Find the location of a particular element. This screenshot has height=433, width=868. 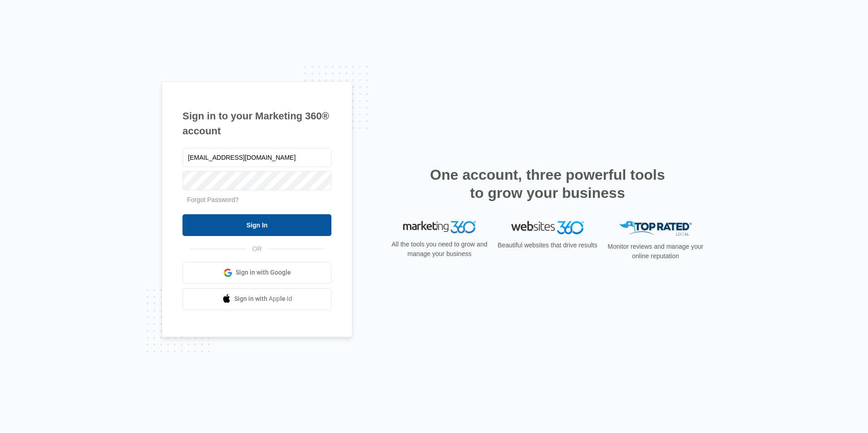

span: Sign in with Apple Id is located at coordinates (263, 299).